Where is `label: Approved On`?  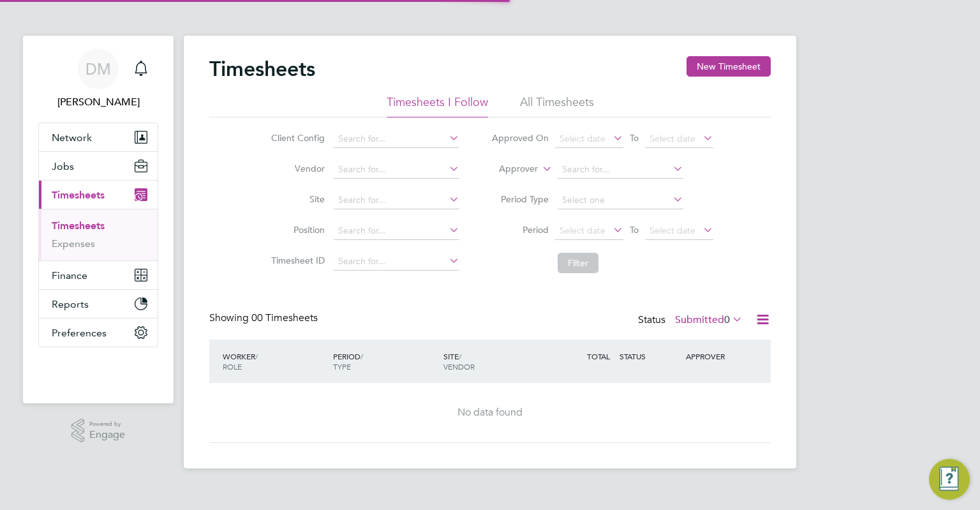 label: Approved On is located at coordinates (520, 137).